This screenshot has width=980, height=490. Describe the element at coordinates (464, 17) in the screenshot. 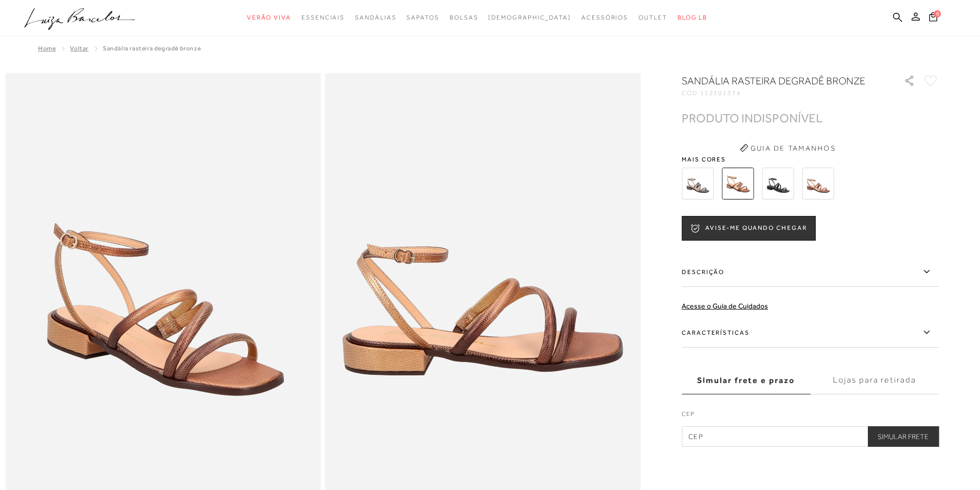

I see `span: Bolsas` at that location.